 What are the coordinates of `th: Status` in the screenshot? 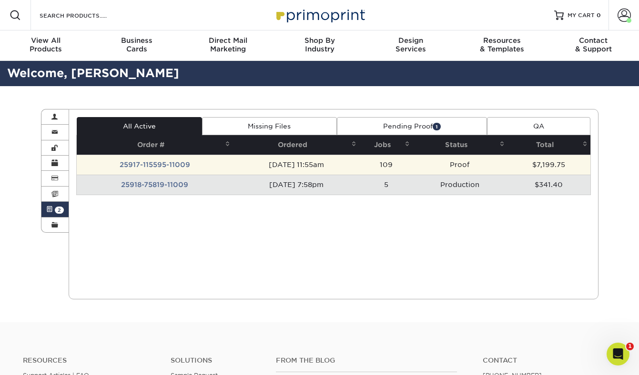 It's located at (460, 145).